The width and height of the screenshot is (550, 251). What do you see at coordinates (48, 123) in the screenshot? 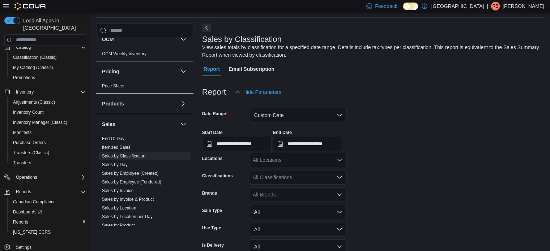
I see `button: Inventory Manager (Classic)` at bounding box center [48, 123].